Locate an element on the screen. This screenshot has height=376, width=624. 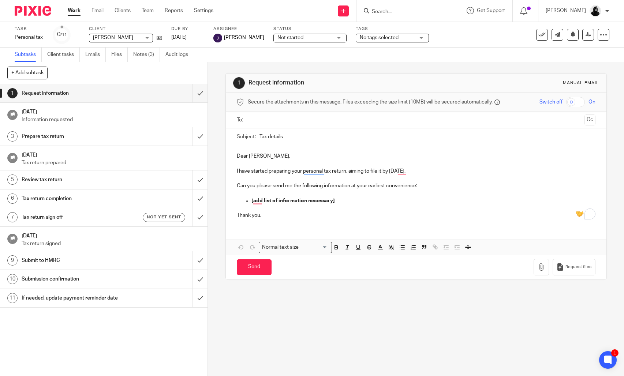
input: Send is located at coordinates (254, 267).